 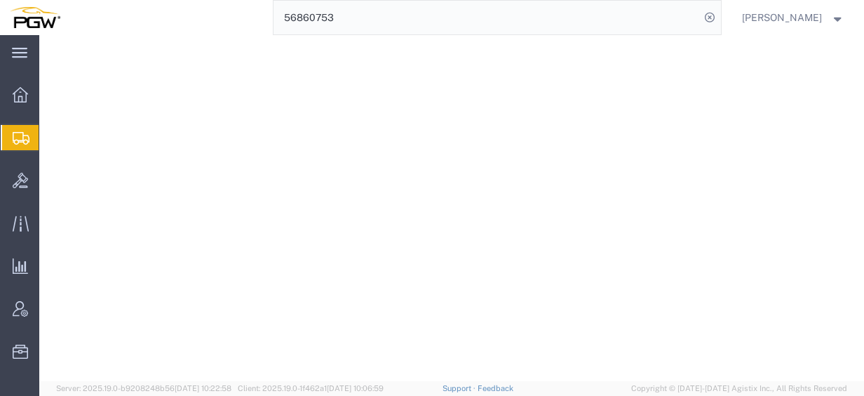 I want to click on input: Search for shipment number, reference number, so click(x=487, y=18).